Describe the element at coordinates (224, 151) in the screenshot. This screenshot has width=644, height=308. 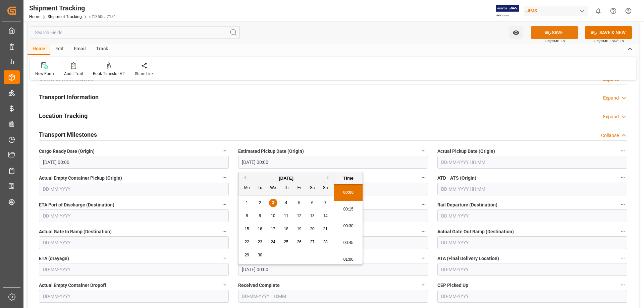
I see `button: Cargo Ready Date (Origin)` at that location.